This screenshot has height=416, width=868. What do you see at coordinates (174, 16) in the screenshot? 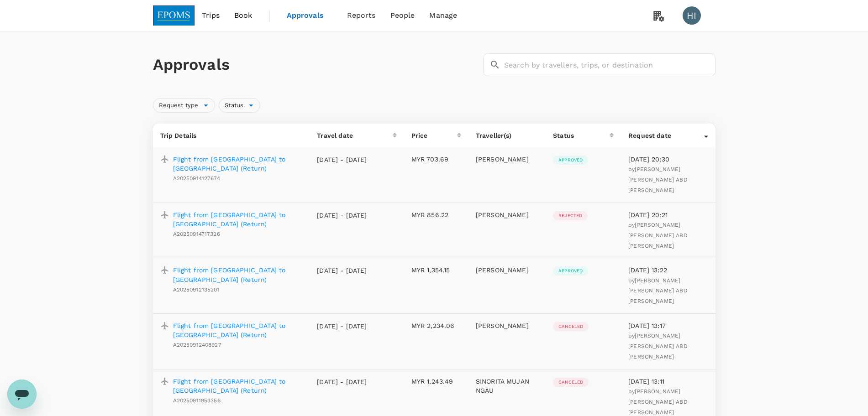
I see `img: EPOMS SDN BHD` at bounding box center [174, 16].